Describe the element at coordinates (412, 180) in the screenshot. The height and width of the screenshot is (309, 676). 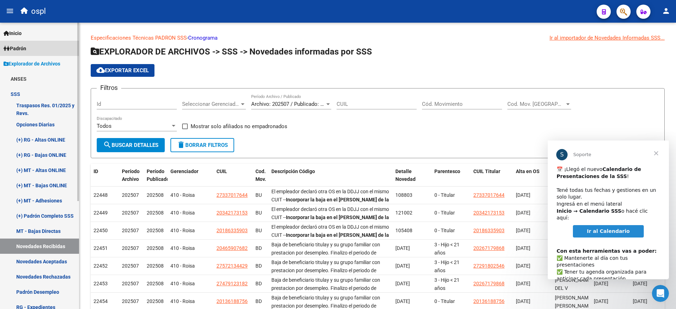
I see `datatable-header-cell: Detalle Novedad` at that location.